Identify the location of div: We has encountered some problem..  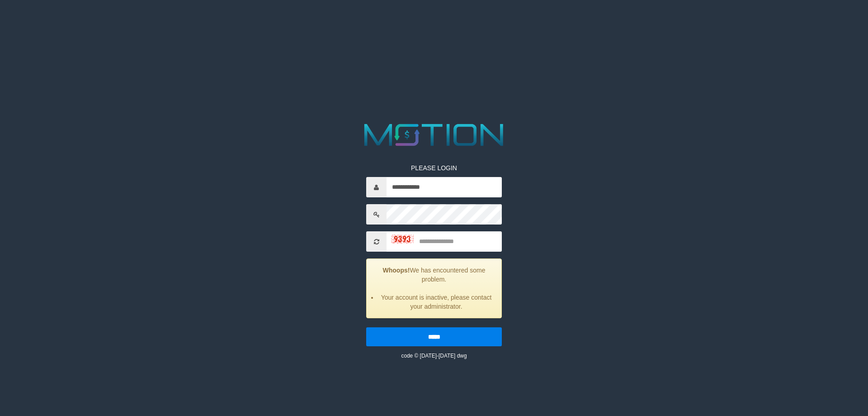
(434, 288).